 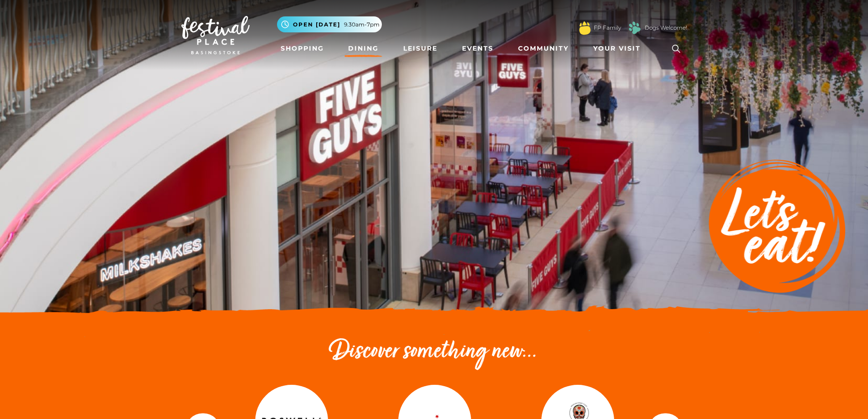 I want to click on span: Your Visit, so click(x=617, y=49).